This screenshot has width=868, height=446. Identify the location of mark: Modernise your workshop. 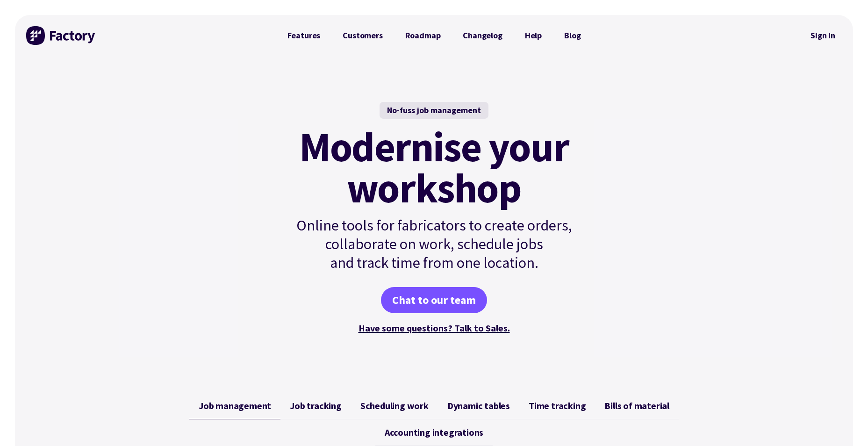
(434, 167).